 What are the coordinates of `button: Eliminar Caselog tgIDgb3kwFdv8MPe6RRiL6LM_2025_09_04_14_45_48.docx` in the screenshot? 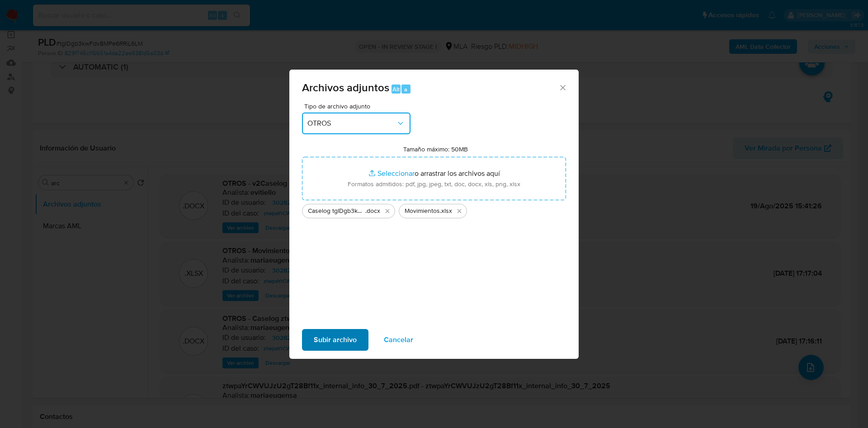 It's located at (387, 211).